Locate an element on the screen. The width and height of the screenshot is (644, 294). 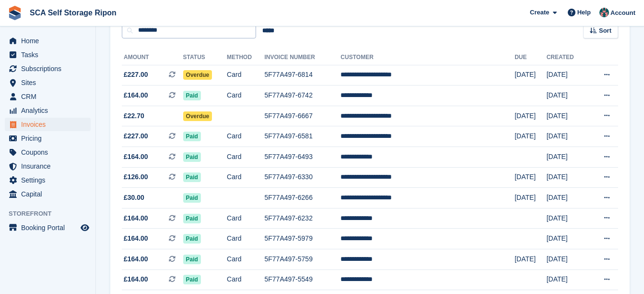
span: Insurance is located at coordinates (50, 166).